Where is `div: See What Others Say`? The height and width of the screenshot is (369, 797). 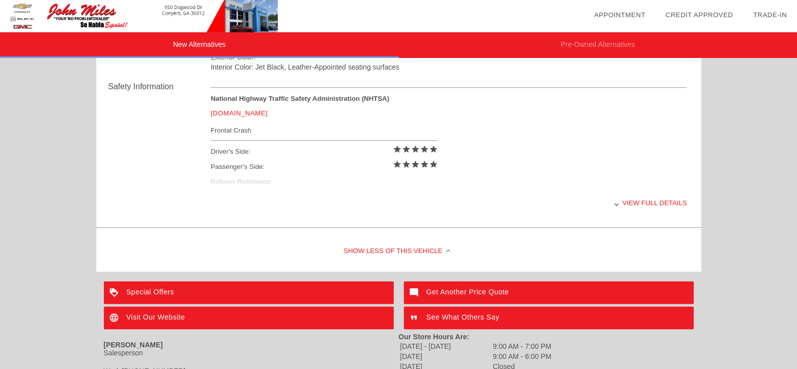 div: See What Others Say is located at coordinates (549, 318).